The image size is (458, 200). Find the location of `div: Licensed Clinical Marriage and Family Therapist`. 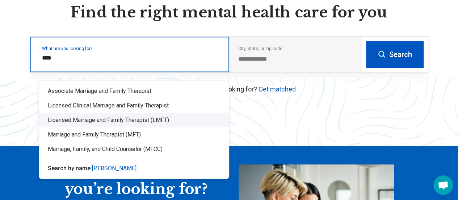

div: Licensed Clinical Marriage and Family Therapist is located at coordinates (134, 105).